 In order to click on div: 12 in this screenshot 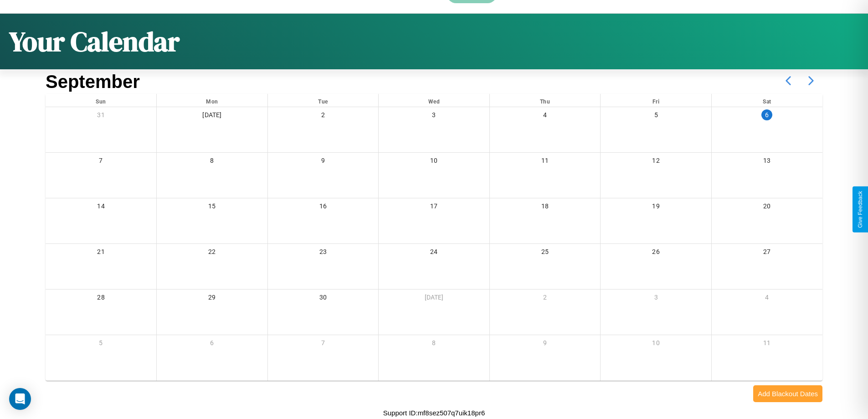, I will do `click(656, 162)`.